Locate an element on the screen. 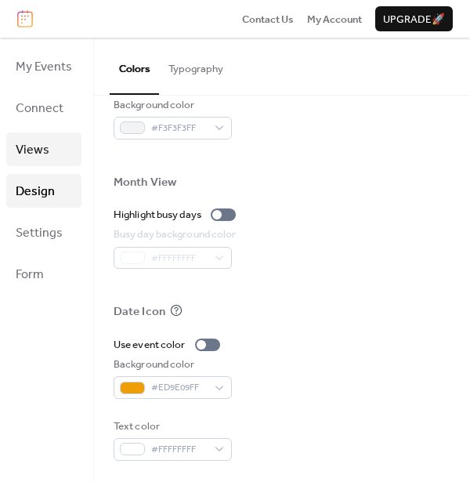 The image size is (470, 482). div: Highlight busy days is located at coordinates (157, 215).